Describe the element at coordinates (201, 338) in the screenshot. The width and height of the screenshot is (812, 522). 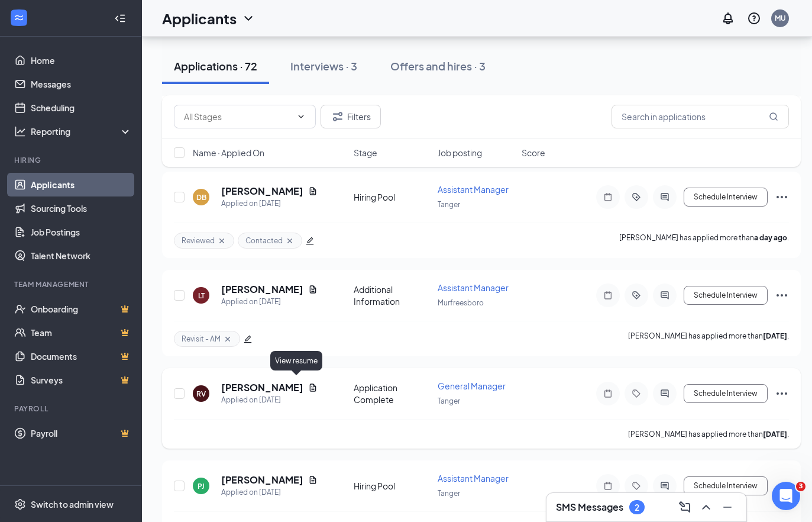
I see `span: Revisit - AM` at that location.